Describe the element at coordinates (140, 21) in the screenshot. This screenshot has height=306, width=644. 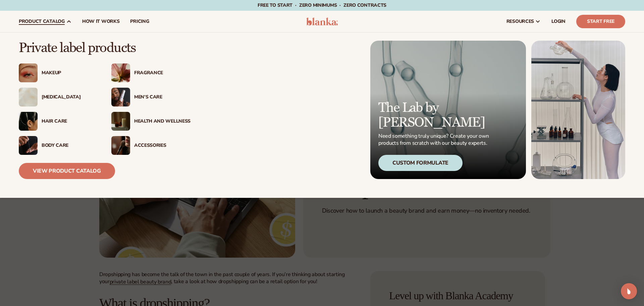
I see `a: pricing` at that location.